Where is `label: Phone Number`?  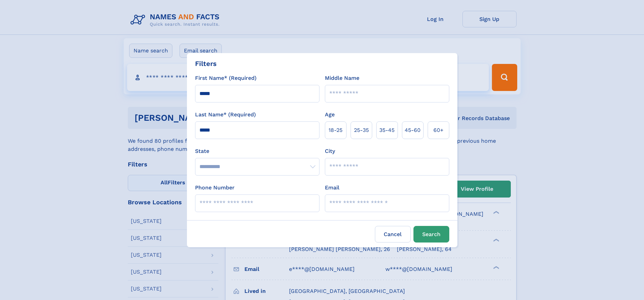
label: Phone Number is located at coordinates (215, 188).